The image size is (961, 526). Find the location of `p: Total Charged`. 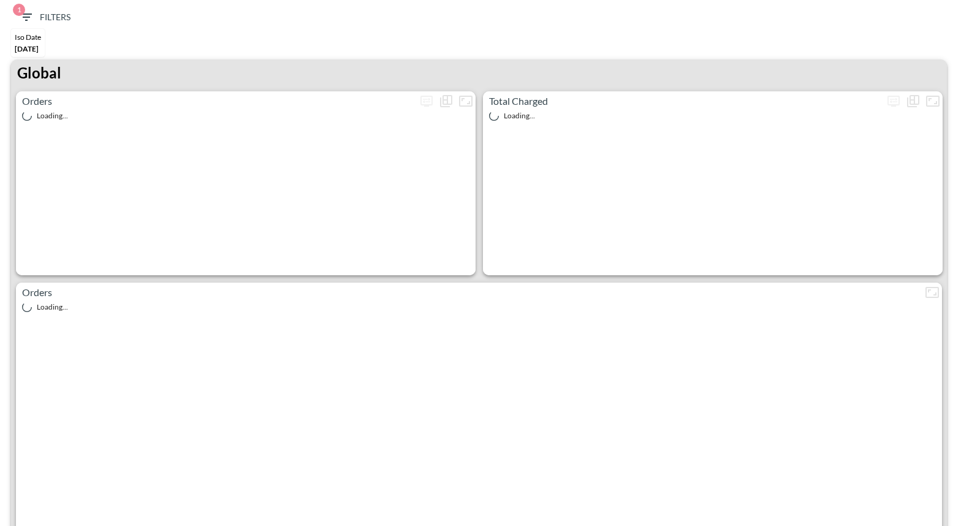

p: Total Charged is located at coordinates (683, 101).